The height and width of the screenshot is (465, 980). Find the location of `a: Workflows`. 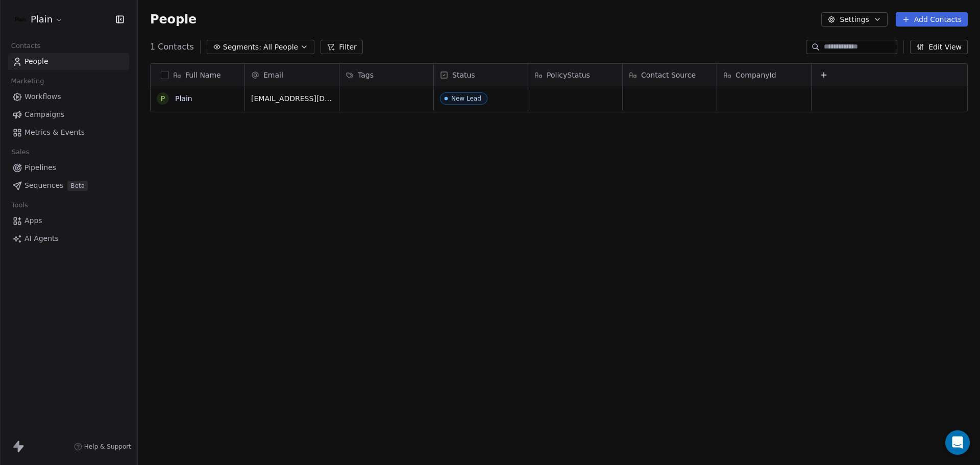

a: Workflows is located at coordinates (69, 96).